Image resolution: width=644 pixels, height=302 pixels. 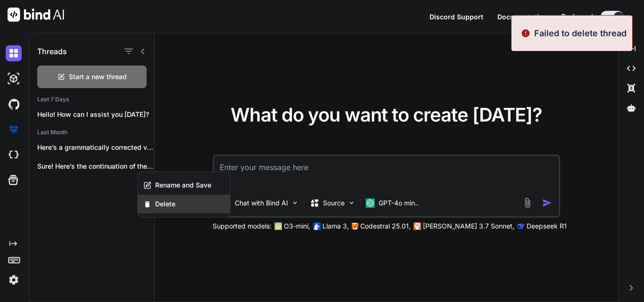 What do you see at coordinates (96, 148) in the screenshot?
I see `p: Here’s a grammatically corrected version of your...` at bounding box center [96, 148].